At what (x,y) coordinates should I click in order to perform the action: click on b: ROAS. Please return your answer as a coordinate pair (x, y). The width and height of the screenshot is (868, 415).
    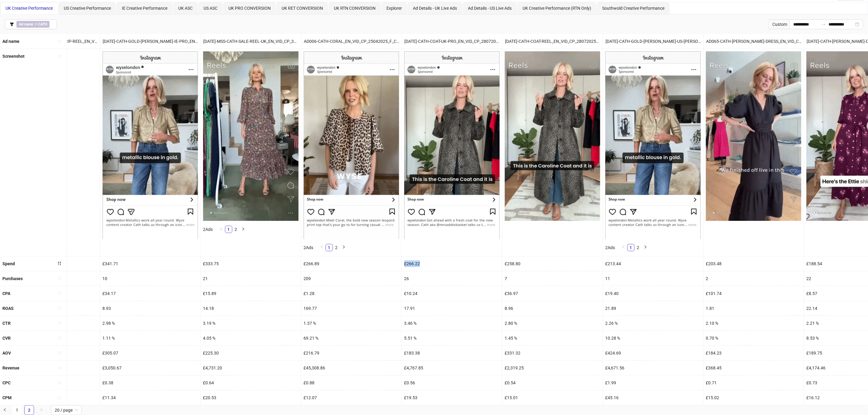
    Looking at the image, I should click on (8, 308).